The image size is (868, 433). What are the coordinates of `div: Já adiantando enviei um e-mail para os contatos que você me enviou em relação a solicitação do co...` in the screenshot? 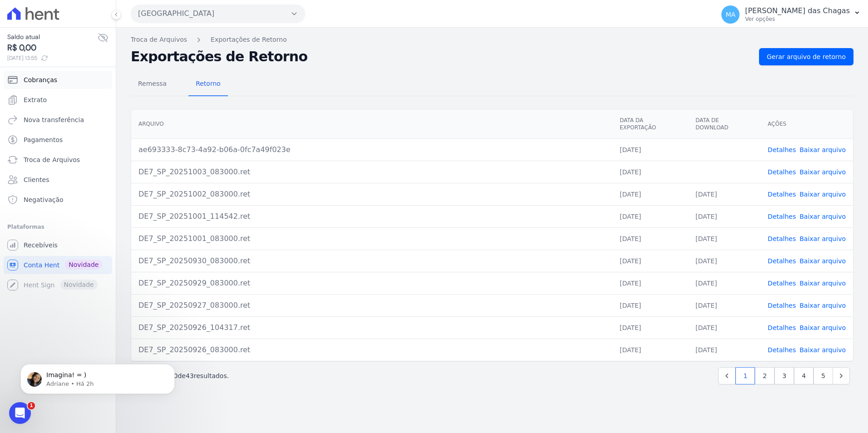 It's located at (103, 116).